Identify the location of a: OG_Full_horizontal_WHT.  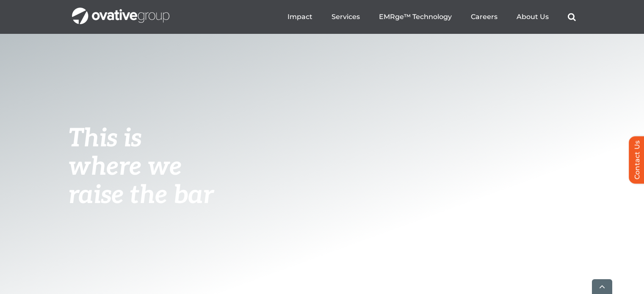
(121, 11).